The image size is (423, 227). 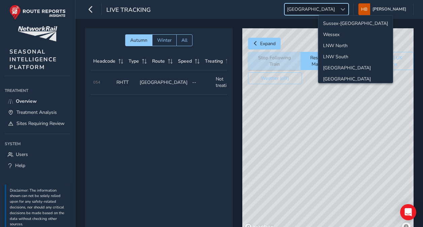 What do you see at coordinates (364, 9) in the screenshot?
I see `img: diamond-layout` at bounding box center [364, 9].